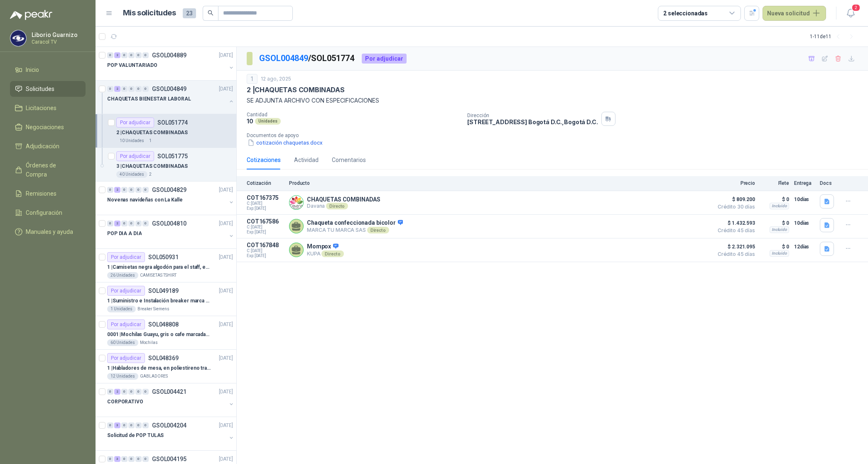 Image resolution: width=868 pixels, height=464 pixels. I want to click on div: 10 Unidades, so click(132, 141).